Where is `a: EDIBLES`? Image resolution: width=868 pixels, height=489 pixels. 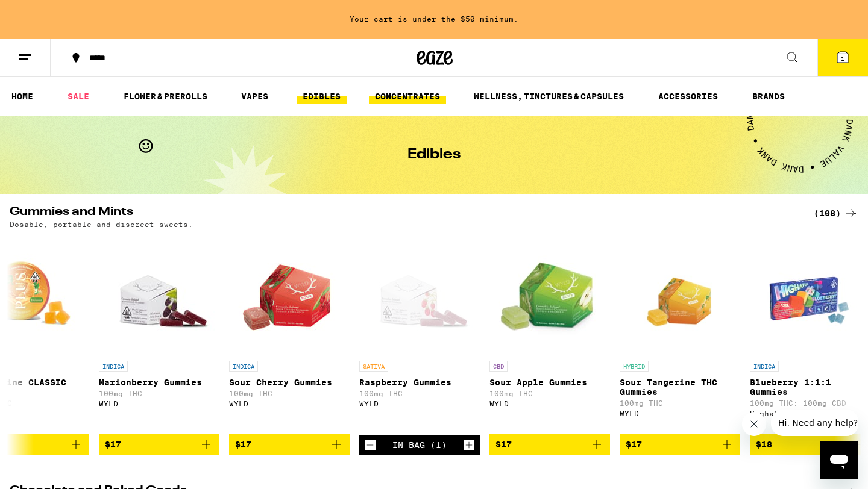
a: EDIBLES is located at coordinates (321, 96).